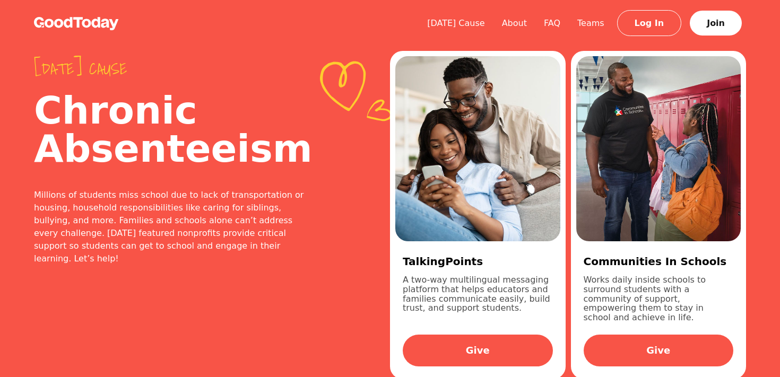  I want to click on a: Teams, so click(590, 23).